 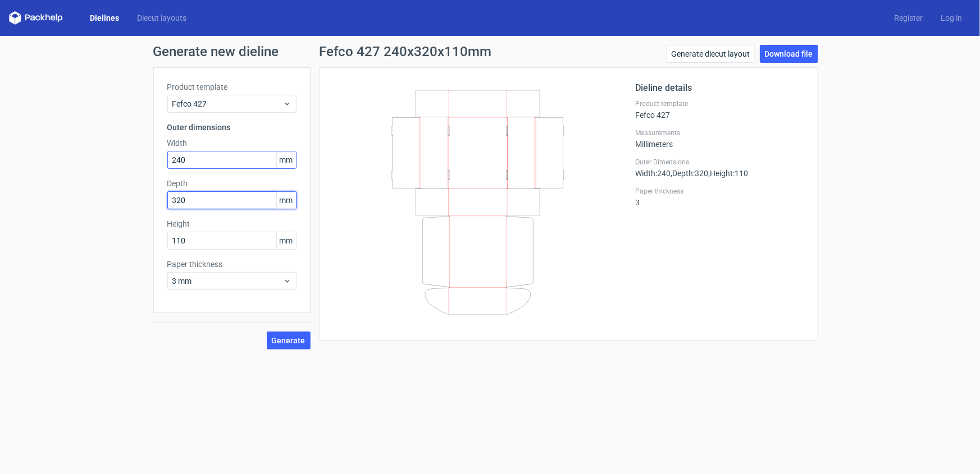 What do you see at coordinates (232, 184) in the screenshot?
I see `label: Depth` at bounding box center [232, 184].